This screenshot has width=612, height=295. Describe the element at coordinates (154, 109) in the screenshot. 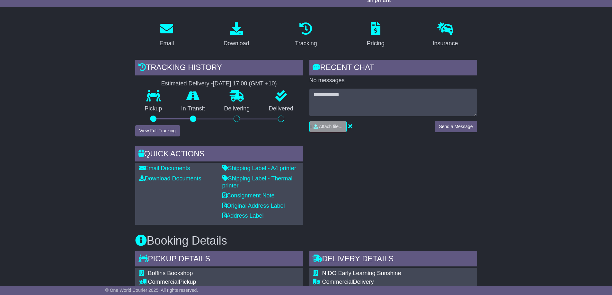

I see `p: Pickup` at that location.